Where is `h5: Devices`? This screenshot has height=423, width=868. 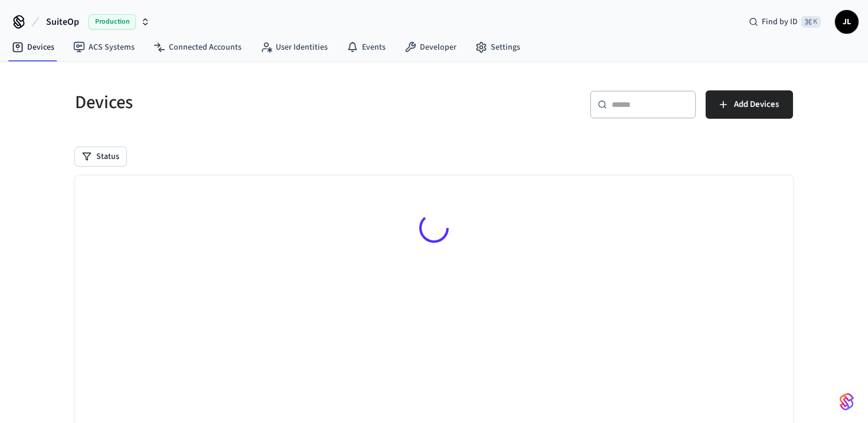 h5: Devices is located at coordinates (251, 102).